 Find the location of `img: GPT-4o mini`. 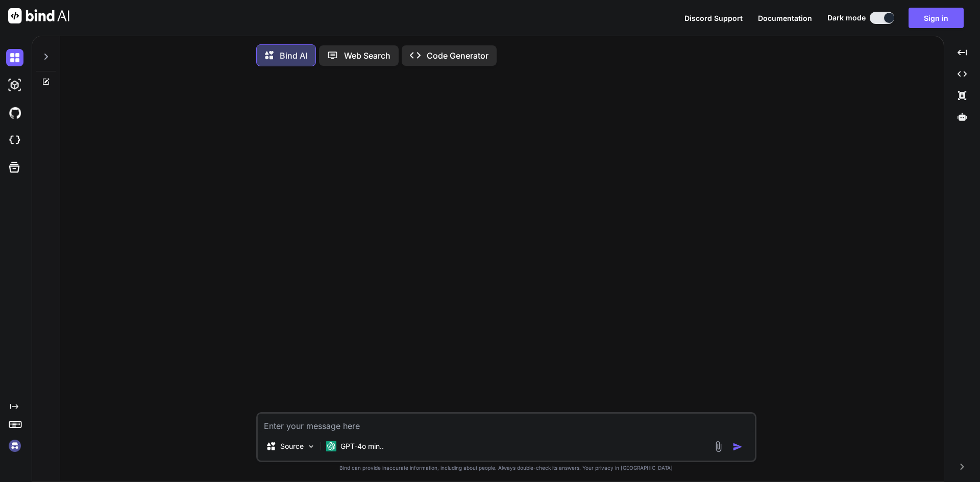

img: GPT-4o mini is located at coordinates (331, 447).